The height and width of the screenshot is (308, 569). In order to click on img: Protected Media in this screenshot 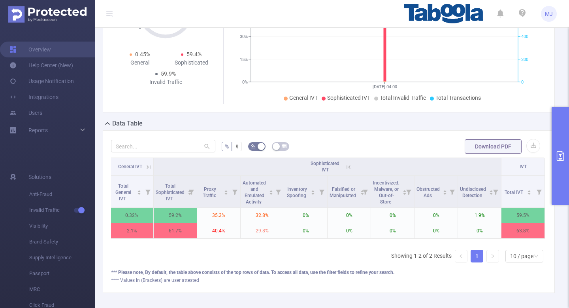, I will do `click(47, 14)`.